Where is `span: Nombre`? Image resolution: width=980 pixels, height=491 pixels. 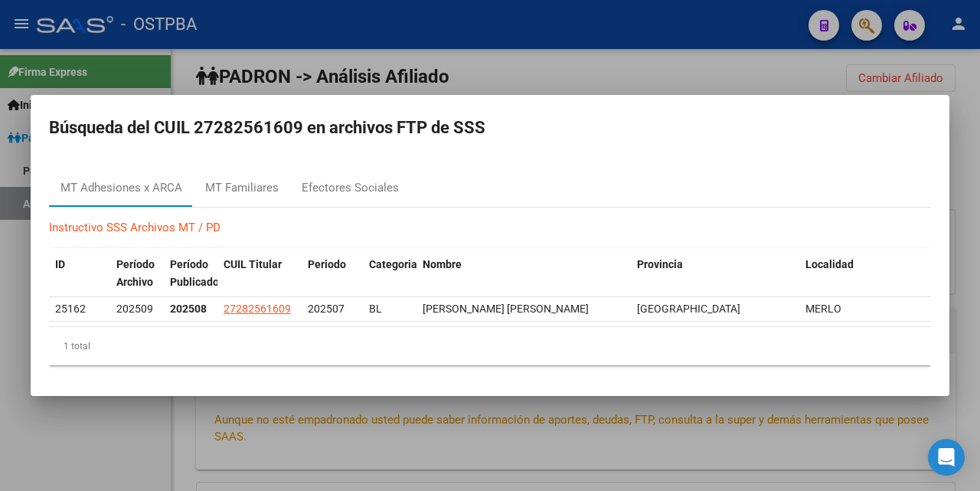
span: Nombre is located at coordinates (442, 264).